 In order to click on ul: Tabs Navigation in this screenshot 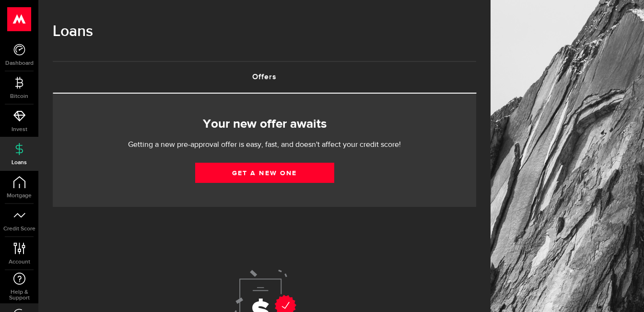, I will do `click(264, 78)`.